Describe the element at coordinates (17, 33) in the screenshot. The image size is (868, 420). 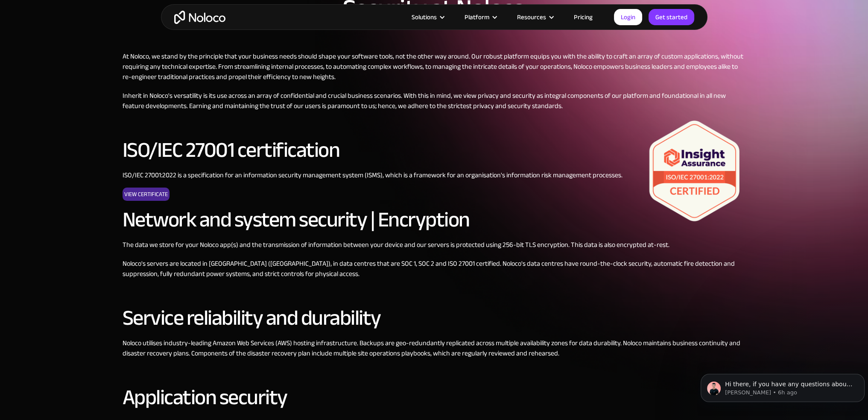
I see `img: Profile image for Darragh` at that location.